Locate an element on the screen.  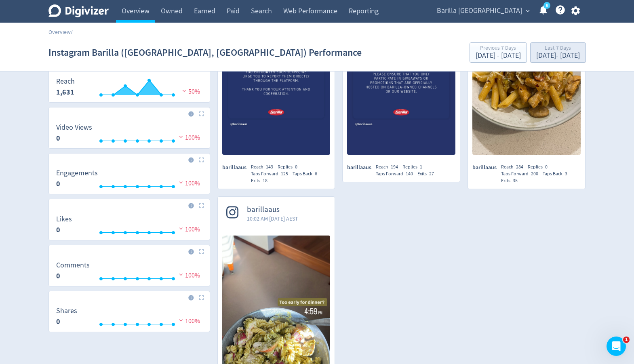
span: 35 is located at coordinates (515, 181).